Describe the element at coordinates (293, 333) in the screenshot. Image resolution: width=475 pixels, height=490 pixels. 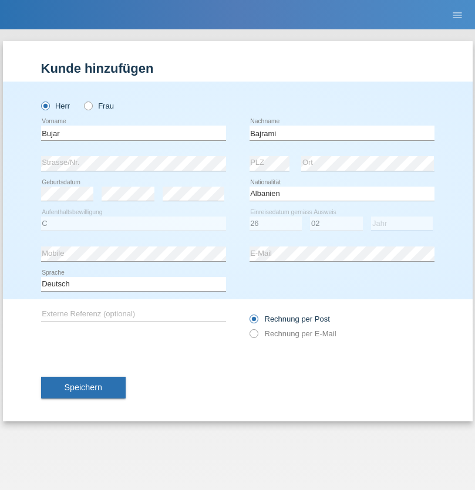
I see `label: Rechnung per E-Mail` at that location.